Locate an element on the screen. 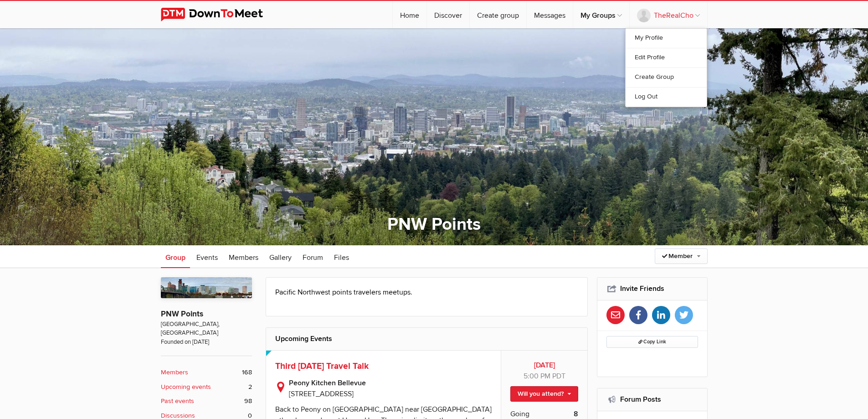 The width and height of the screenshot is (868, 419). a: Home is located at coordinates (410, 14).